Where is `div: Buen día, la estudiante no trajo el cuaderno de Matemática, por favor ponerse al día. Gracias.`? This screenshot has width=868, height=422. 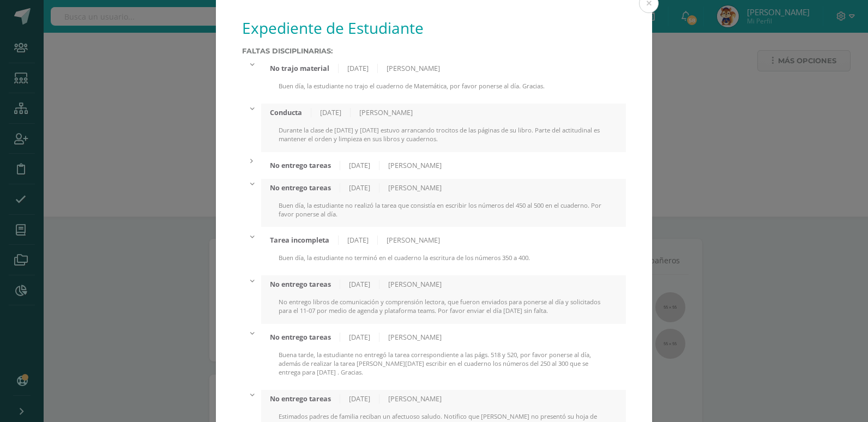 div: Buen día, la estudiante no trajo el cuaderno de Matemática, por favor ponerse al día. Gracias. is located at coordinates (443, 90).